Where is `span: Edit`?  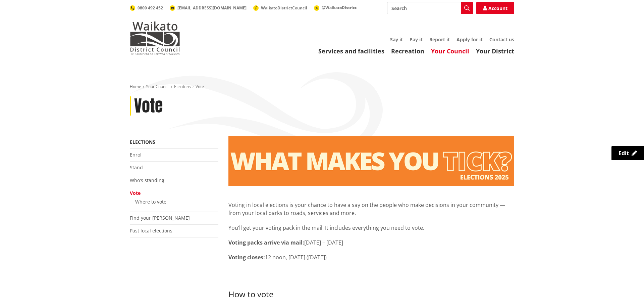
span: Edit is located at coordinates (624, 153).